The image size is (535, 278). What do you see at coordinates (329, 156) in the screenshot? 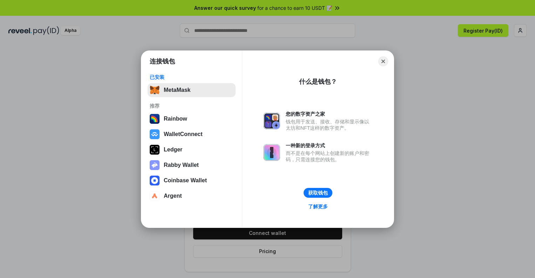
I see `div: 而不是在每个网站上创建新的账户和密码，只需连接您的钱包。` at bounding box center [329, 156].